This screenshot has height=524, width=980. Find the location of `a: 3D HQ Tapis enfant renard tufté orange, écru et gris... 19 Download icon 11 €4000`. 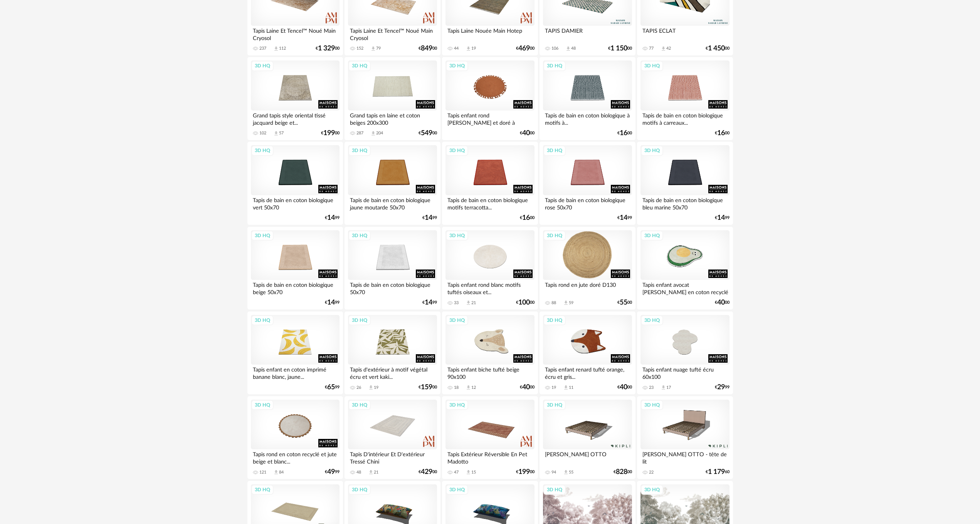

a: 3D HQ Tapis enfant renard tufté orange, écru et gris... 19 Download icon 11 €4000 is located at coordinates (587, 353).